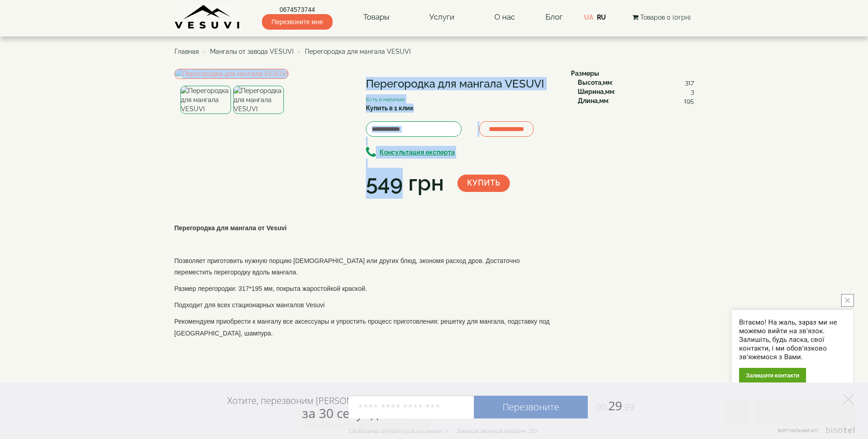 The image size is (868, 439). What do you see at coordinates (611, 405) in the screenshot?
I see `span: 29` at bounding box center [611, 405].